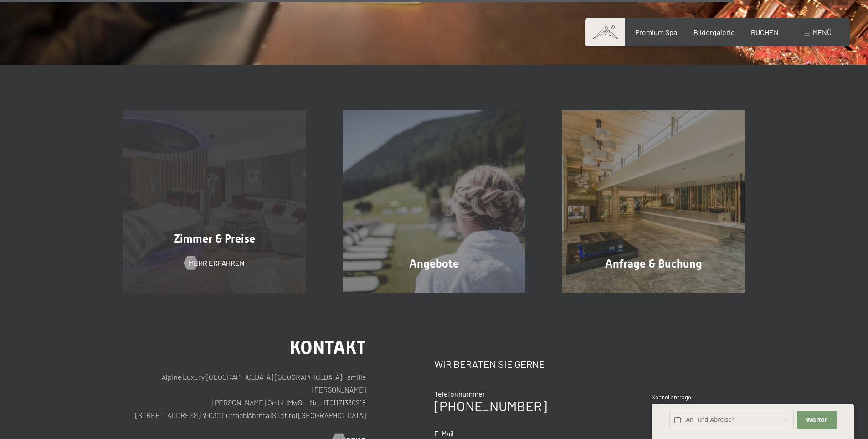 The width and height of the screenshot is (868, 439). Describe the element at coordinates (653, 202) in the screenshot. I see `a: Im Top-Hotel in Südtirol all inclusive urlauben Anfrage & Buchung` at that location.